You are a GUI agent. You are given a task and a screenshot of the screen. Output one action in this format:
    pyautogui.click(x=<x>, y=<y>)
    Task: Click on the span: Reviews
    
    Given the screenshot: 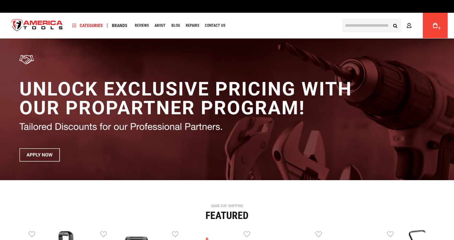 What is the action you would take?
    pyautogui.click(x=142, y=26)
    